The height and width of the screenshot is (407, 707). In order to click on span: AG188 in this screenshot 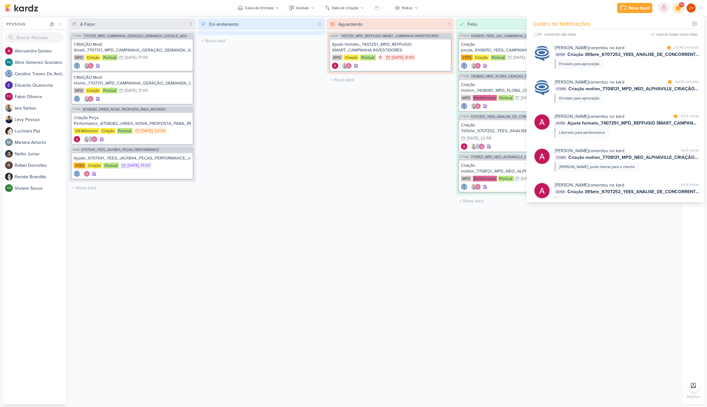, I will do `click(560, 123)`.